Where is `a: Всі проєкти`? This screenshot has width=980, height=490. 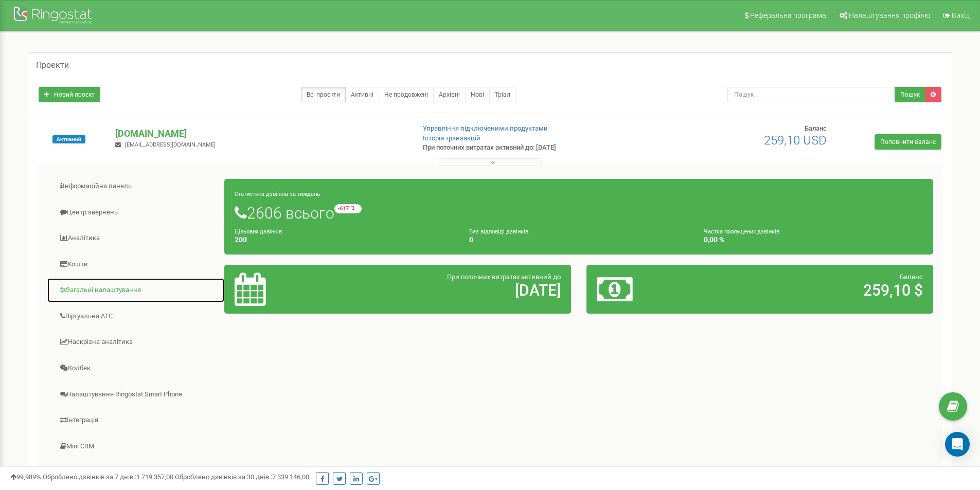
a: Всі проєкти is located at coordinates (323, 94).